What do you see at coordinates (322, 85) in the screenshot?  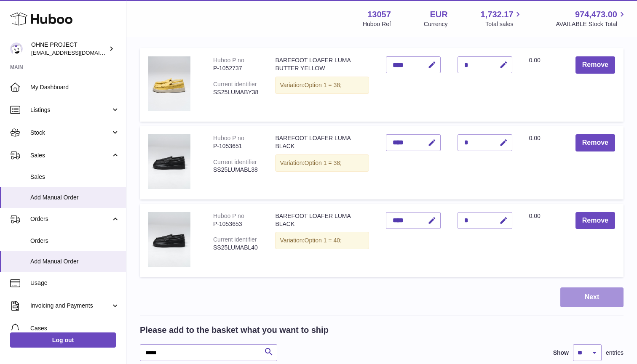 I see `td: BAREFOOT LOAFER LUMA BUTTER YELLOW` at bounding box center [322, 85].